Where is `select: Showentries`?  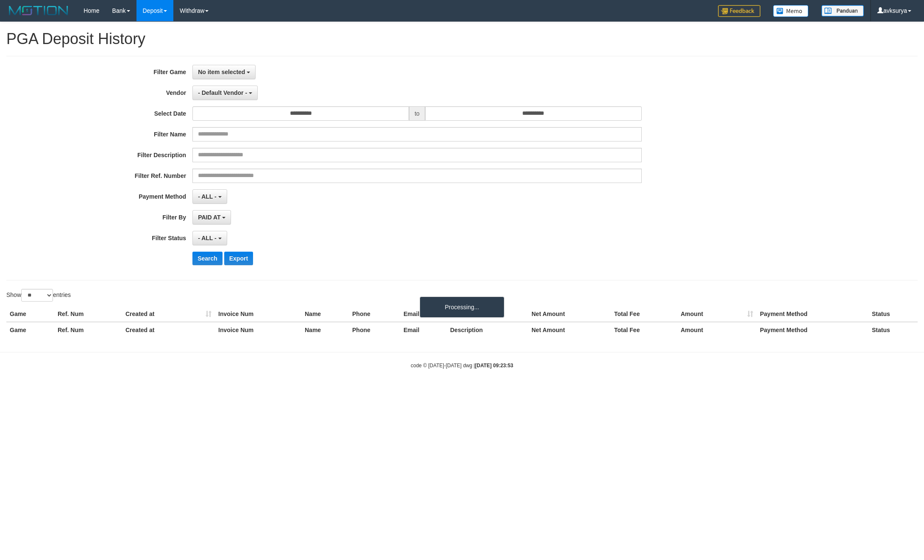
select: Showentries is located at coordinates (37, 295).